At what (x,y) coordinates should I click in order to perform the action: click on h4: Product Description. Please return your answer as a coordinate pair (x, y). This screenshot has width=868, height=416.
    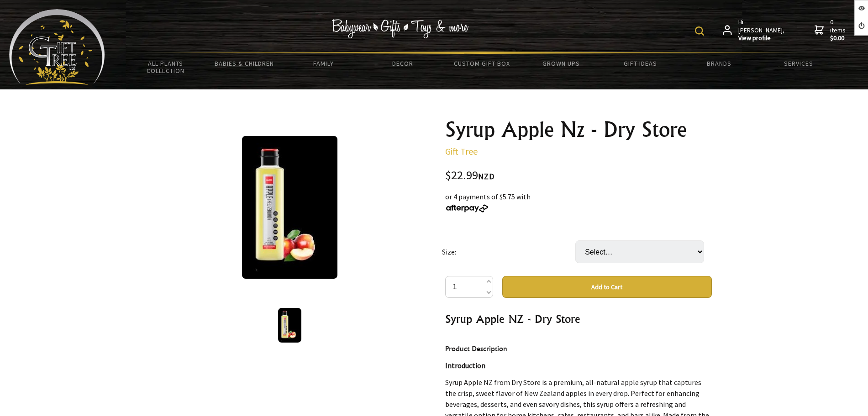
    Looking at the image, I should click on (578, 348).